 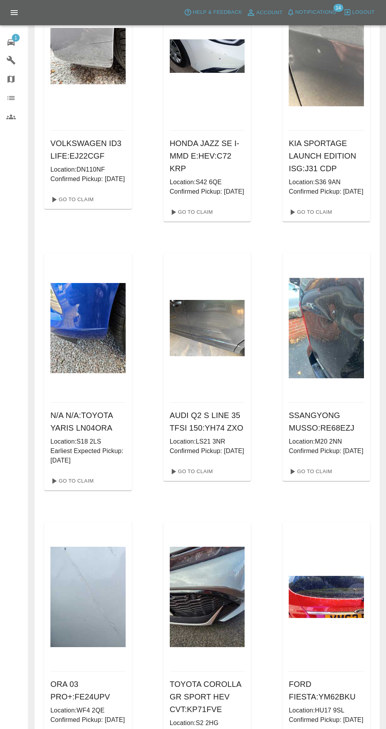 What do you see at coordinates (217, 12) in the screenshot?
I see `span: Help & Feedback` at bounding box center [217, 12].